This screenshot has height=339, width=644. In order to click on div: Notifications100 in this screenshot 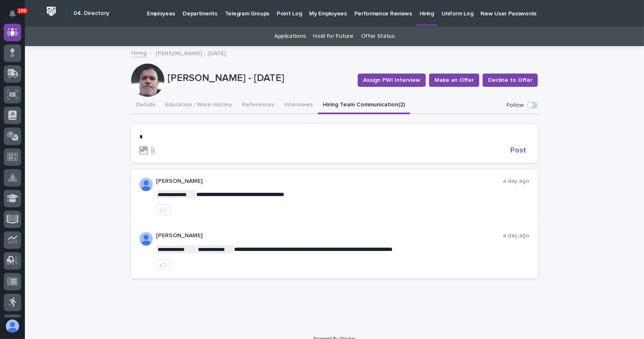, I will do `click(16, 17)`.